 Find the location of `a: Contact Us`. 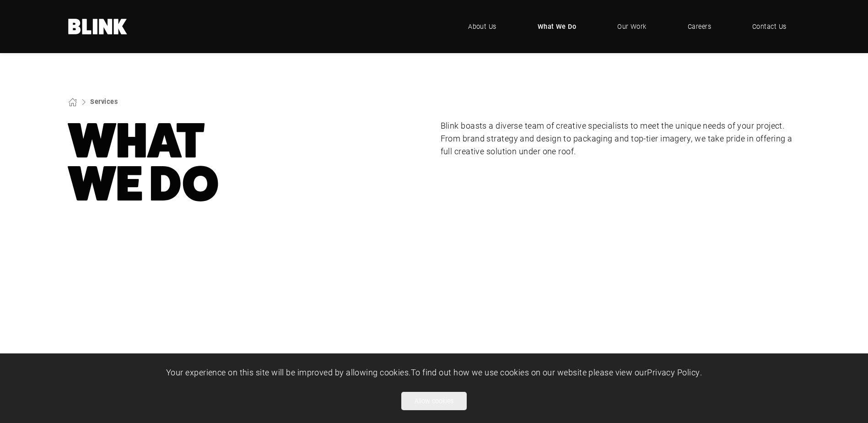

a: Contact Us is located at coordinates (769, 27).